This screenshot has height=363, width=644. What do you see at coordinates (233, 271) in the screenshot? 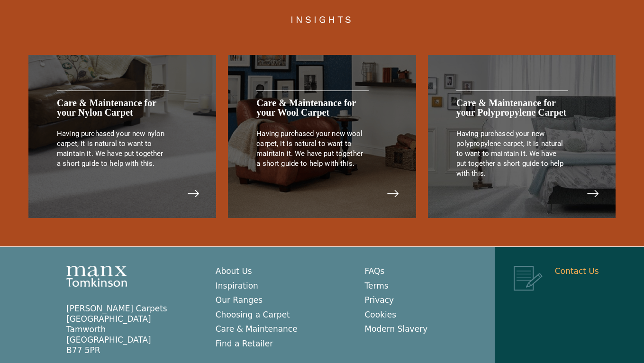
I see `a: About Us` at bounding box center [233, 271].